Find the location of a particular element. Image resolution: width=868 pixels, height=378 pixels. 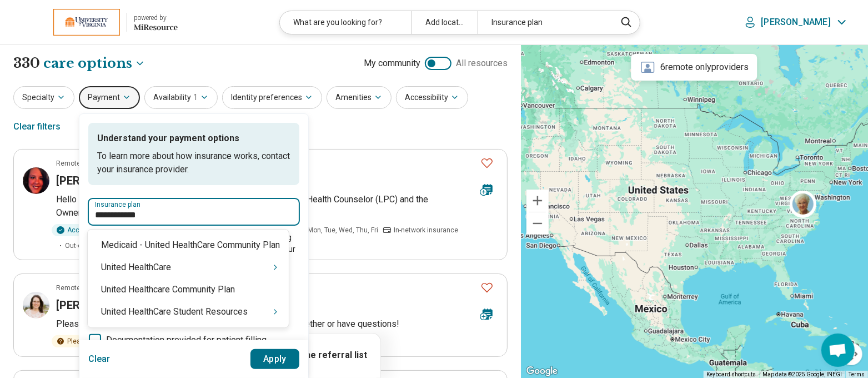

button: Availability is located at coordinates (181, 97).